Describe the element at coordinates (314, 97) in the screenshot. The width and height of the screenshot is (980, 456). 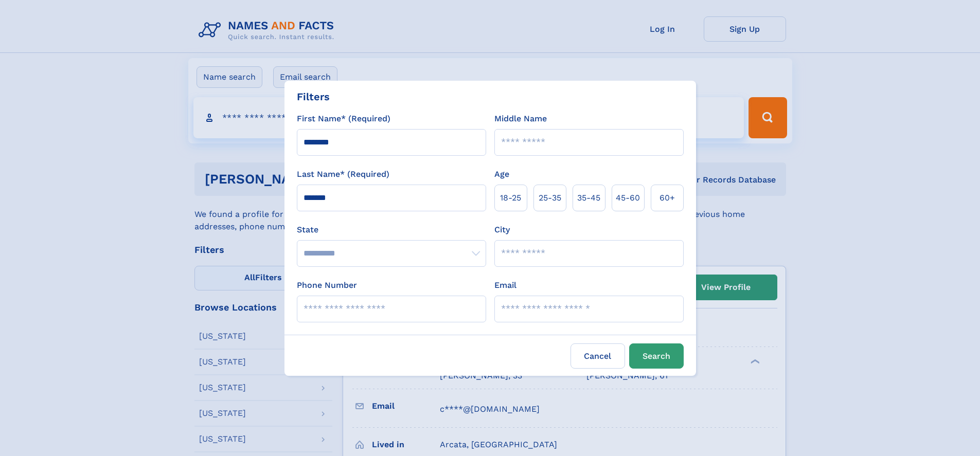
I see `div: Filters` at that location.